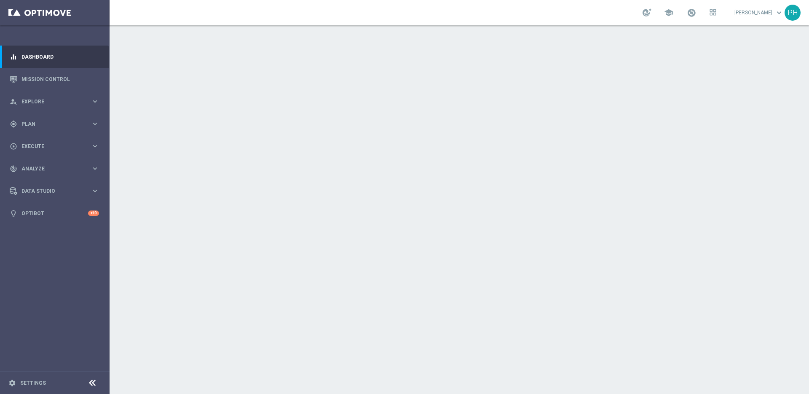  I want to click on div: Optibot, so click(54, 213).